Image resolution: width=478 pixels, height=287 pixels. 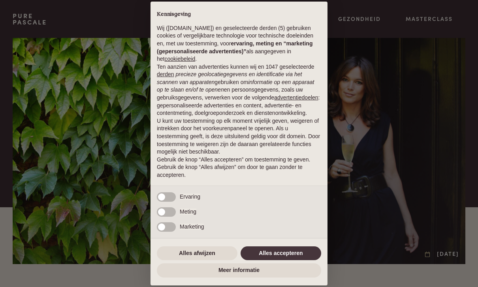 What do you see at coordinates (180, 59) in the screenshot?
I see `a: cookiebeleid` at bounding box center [180, 59].